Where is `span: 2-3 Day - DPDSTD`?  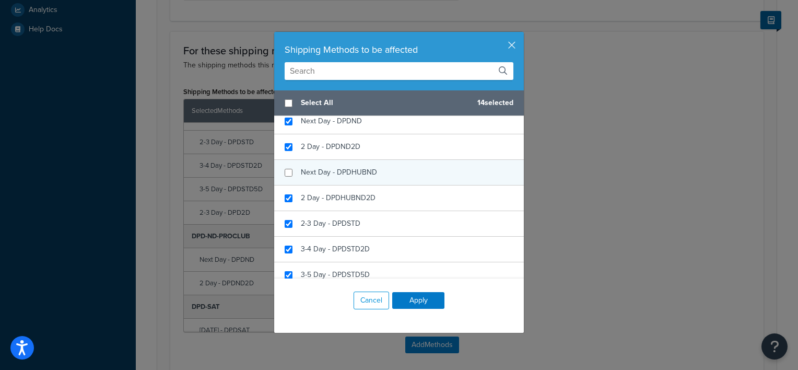
span: 2-3 Day - DPDSTD is located at coordinates (331, 223).